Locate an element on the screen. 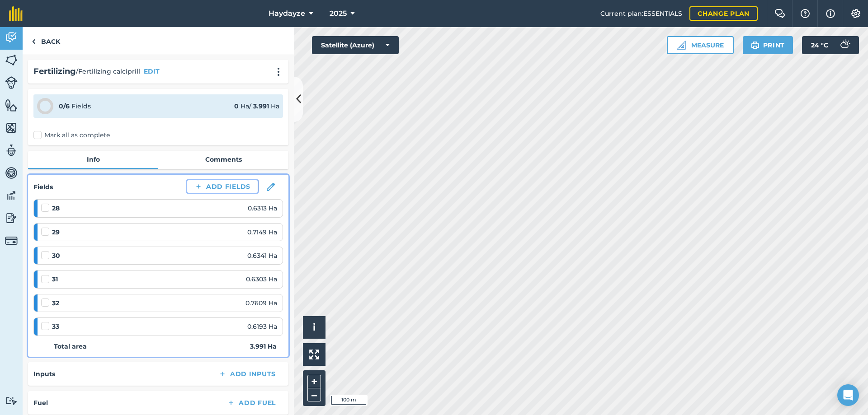  img: A cog icon is located at coordinates (856, 14).